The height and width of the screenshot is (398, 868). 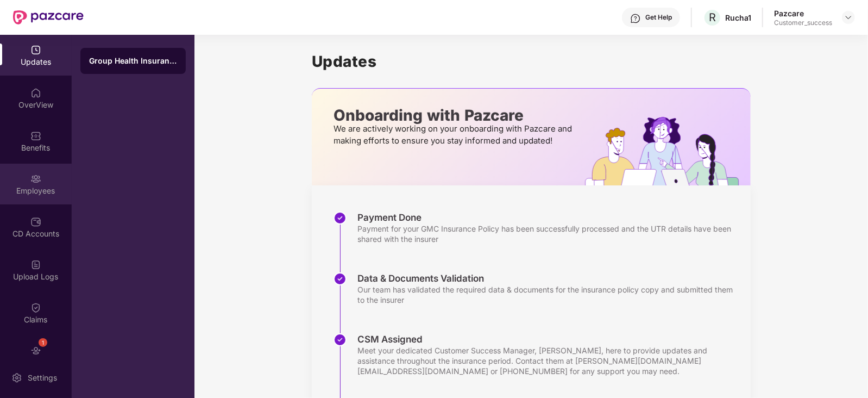 I want to click on div: Get Help, so click(x=658, y=18).